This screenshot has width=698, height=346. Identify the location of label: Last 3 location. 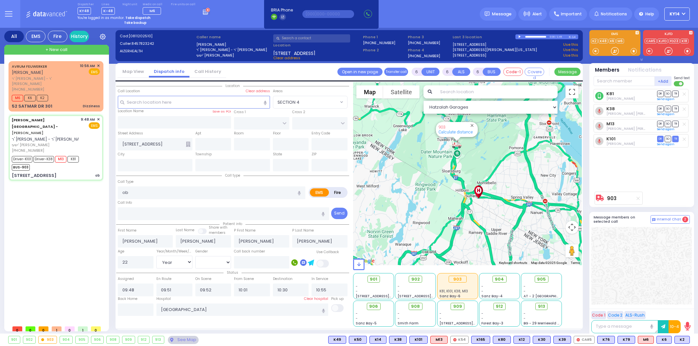
(484, 37).